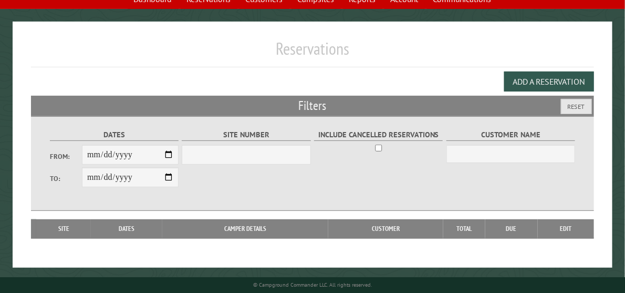  Describe the element at coordinates (378, 134) in the screenshot. I see `label: Include Cancelled Reservations` at that location.